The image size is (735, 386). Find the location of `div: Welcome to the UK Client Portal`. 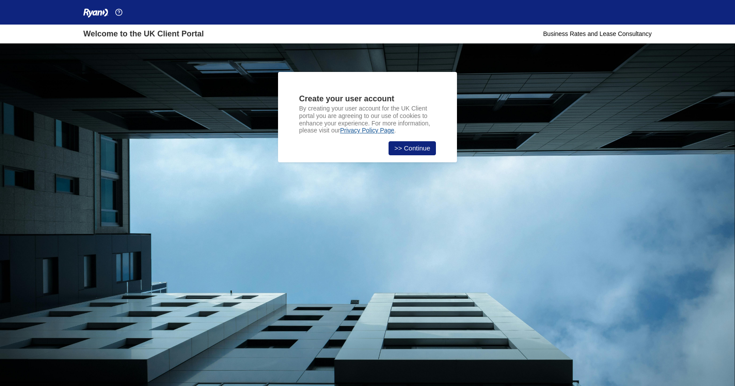

div: Welcome to the UK Client Portal is located at coordinates (143, 34).